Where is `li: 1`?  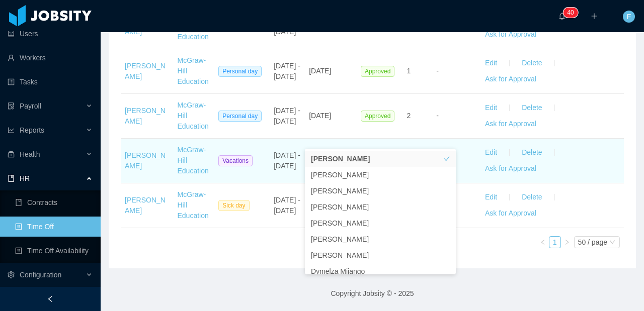
li: 1 is located at coordinates (555, 242).